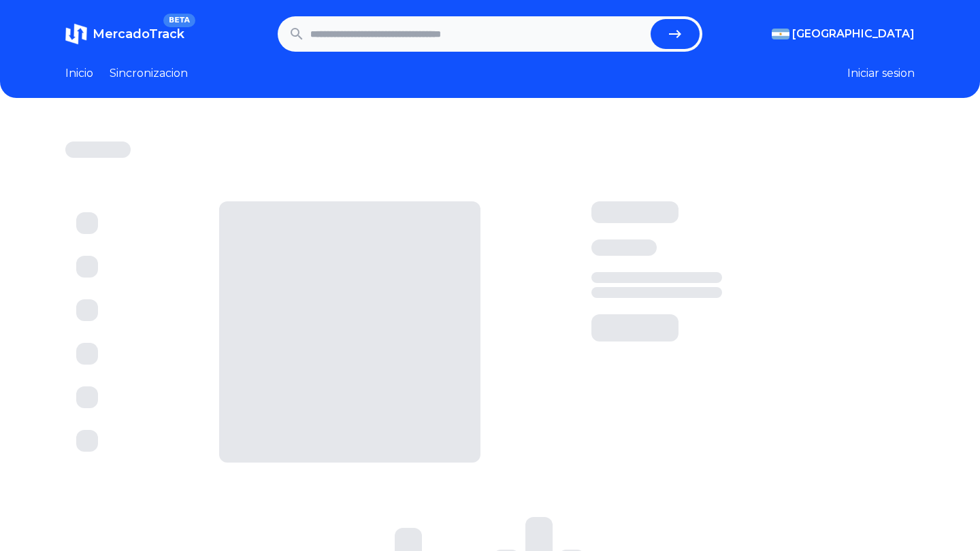  I want to click on a: Inicio, so click(79, 73).